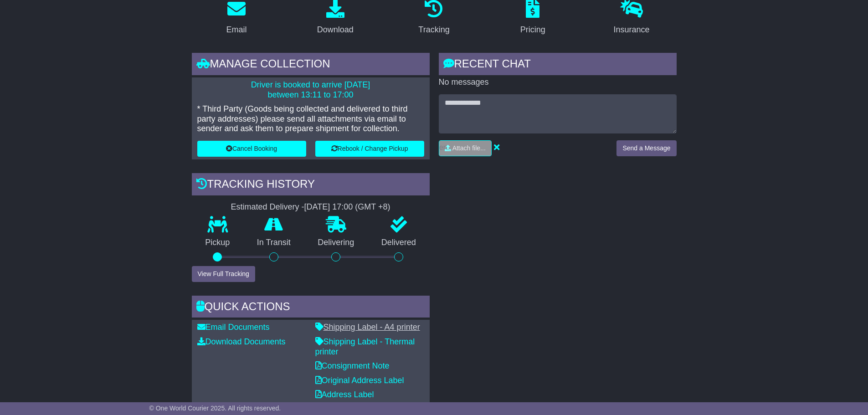 This screenshot has height=415, width=868. Describe the element at coordinates (533, 29) in the screenshot. I see `div: Pricing` at that location.